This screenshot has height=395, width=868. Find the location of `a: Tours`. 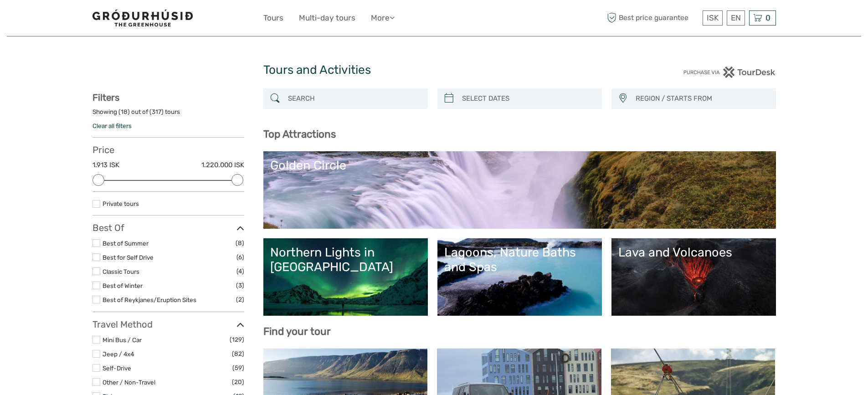

a: Tours is located at coordinates (274, 18).